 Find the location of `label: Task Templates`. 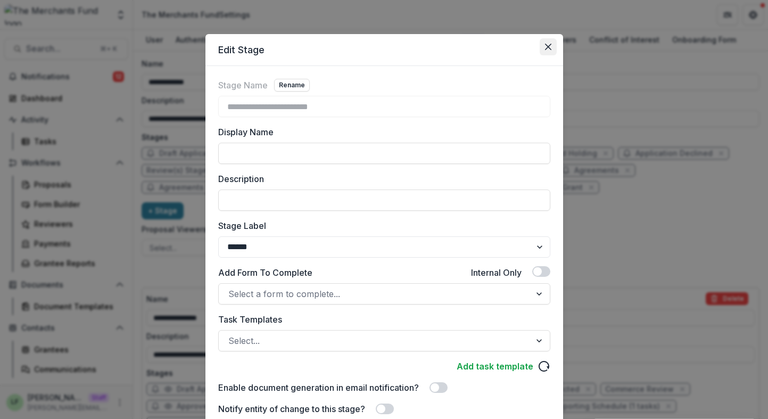

label: Task Templates is located at coordinates (381, 319).